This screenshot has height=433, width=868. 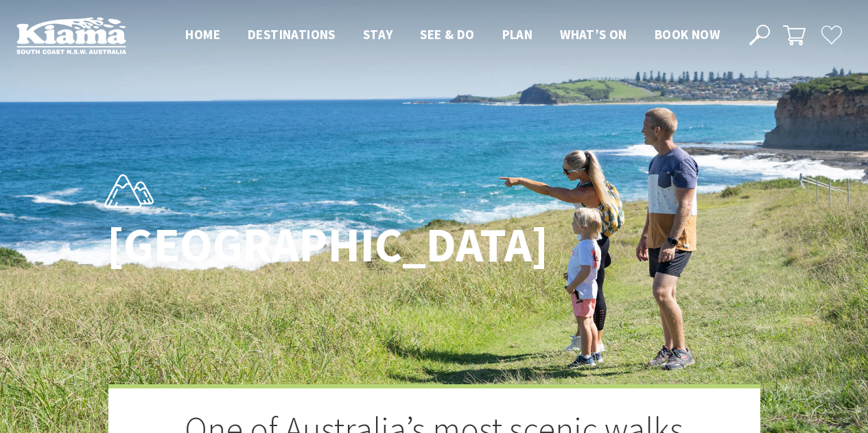 I want to click on span: Book now, so click(x=687, y=34).